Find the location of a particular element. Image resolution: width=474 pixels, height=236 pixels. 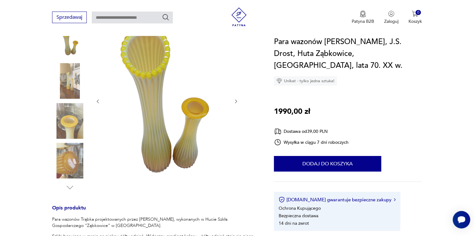

div: Dostawa od 39,00 PLN is located at coordinates (312, 131).